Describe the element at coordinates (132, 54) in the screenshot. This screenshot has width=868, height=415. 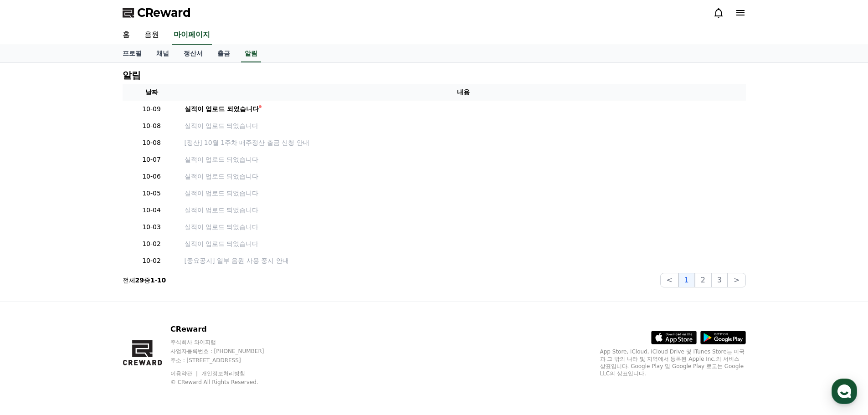
I see `a: 프로필` at that location.